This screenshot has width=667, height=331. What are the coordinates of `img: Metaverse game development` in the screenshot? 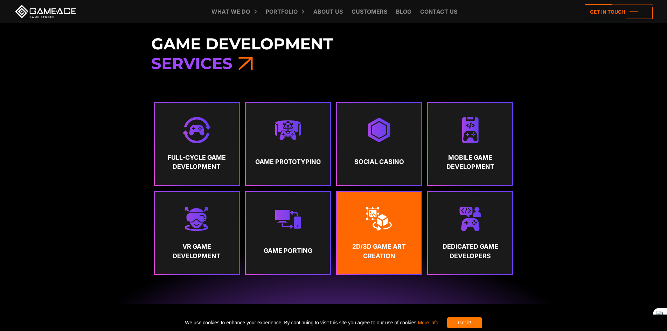 It's located at (288, 130).